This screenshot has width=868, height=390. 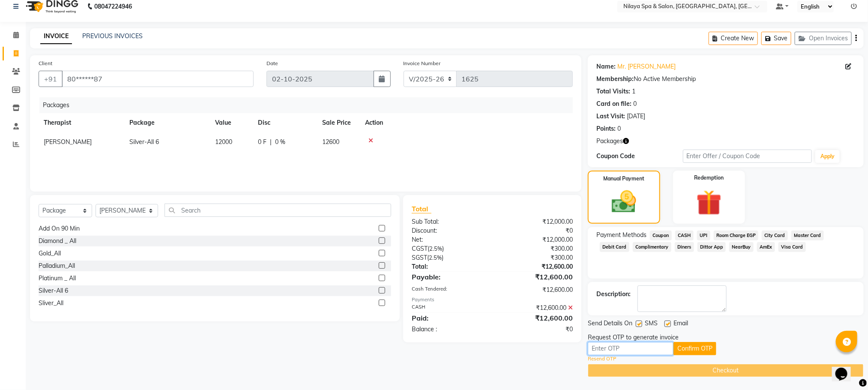 I want to click on div: Payable:, so click(x=448, y=277).